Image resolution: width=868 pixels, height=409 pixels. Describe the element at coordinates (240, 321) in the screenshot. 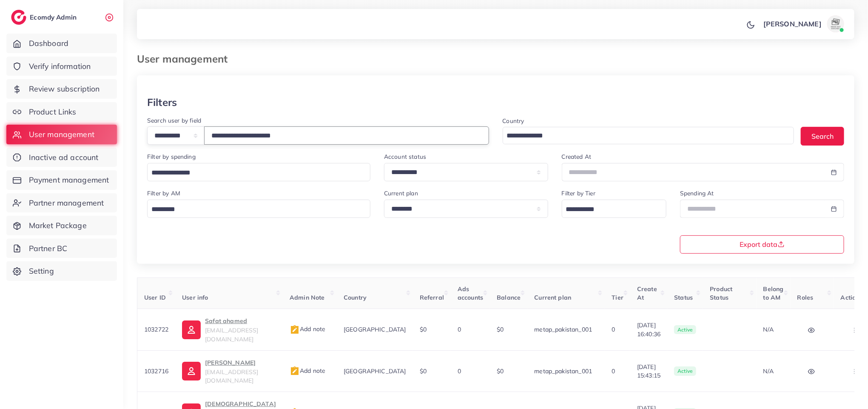

I see `p: Safat ahamed` at that location.